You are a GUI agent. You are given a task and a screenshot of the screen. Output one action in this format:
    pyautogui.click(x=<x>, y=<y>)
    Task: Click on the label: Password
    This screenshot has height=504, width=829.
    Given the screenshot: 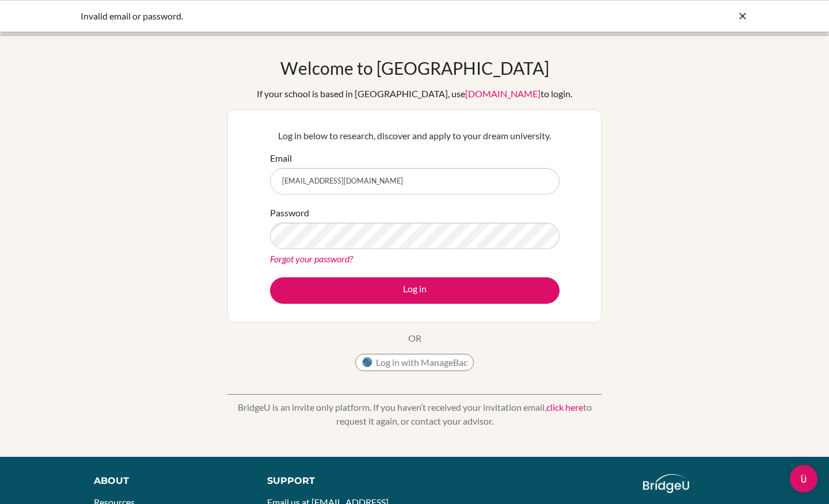 What is the action you would take?
    pyautogui.click(x=290, y=213)
    